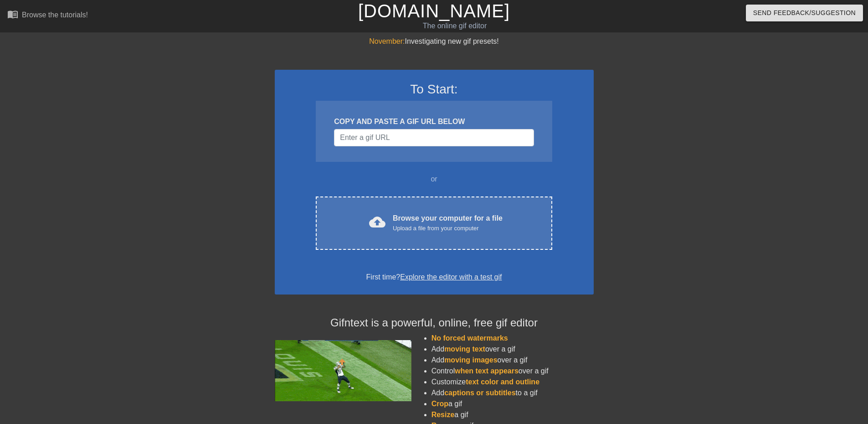  I want to click on span: moving text, so click(465, 349).